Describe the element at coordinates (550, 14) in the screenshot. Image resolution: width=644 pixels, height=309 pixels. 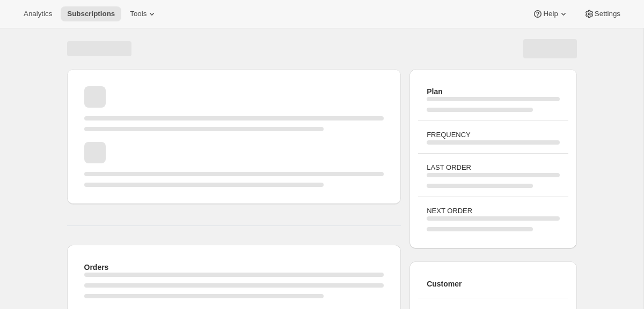
I see `span: Help` at that location.